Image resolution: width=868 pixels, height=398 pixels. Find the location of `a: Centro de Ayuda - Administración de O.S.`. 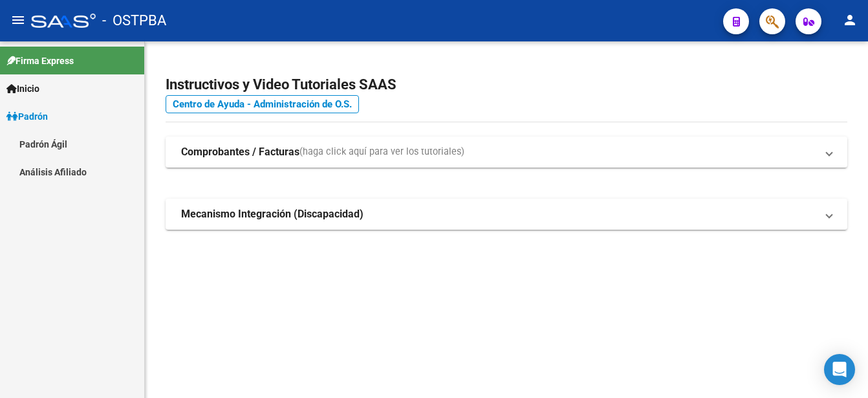

a: Centro de Ayuda - Administración de O.S. is located at coordinates (262, 104).